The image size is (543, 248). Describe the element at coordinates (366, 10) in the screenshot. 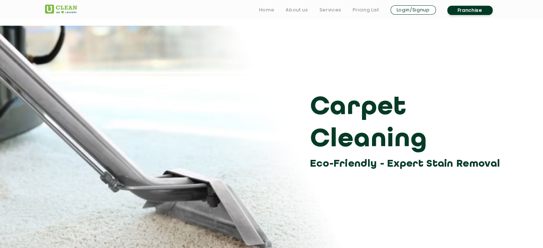

I see `a: Pricing List` at that location.